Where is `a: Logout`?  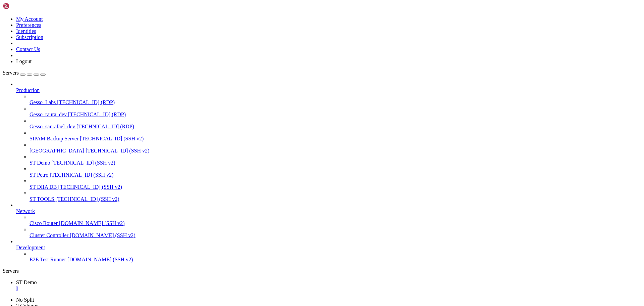
a: Logout is located at coordinates (24, 61).